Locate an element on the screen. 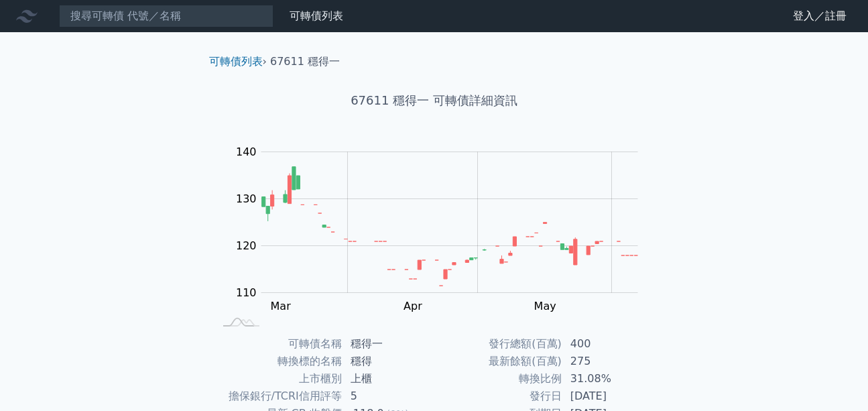 This screenshot has width=868, height=411. tspan: 130 is located at coordinates (246, 198).